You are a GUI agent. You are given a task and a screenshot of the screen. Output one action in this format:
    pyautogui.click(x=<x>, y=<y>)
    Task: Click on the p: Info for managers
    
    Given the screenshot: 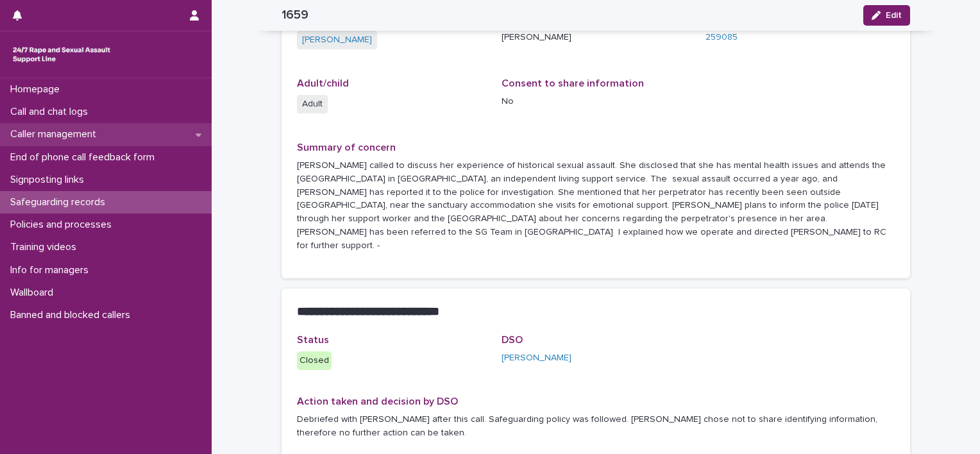 What is the action you would take?
    pyautogui.click(x=52, y=270)
    